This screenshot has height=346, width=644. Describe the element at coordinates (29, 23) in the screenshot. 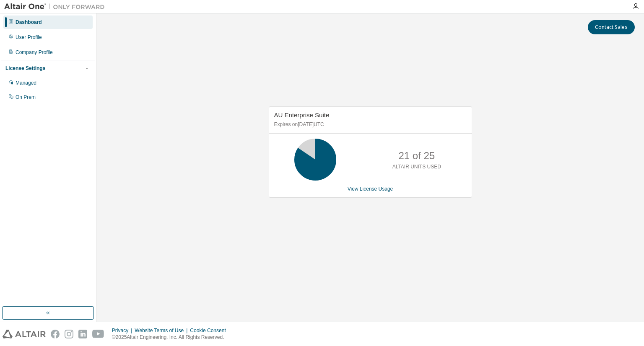

I see `div: Dashboard` at that location.